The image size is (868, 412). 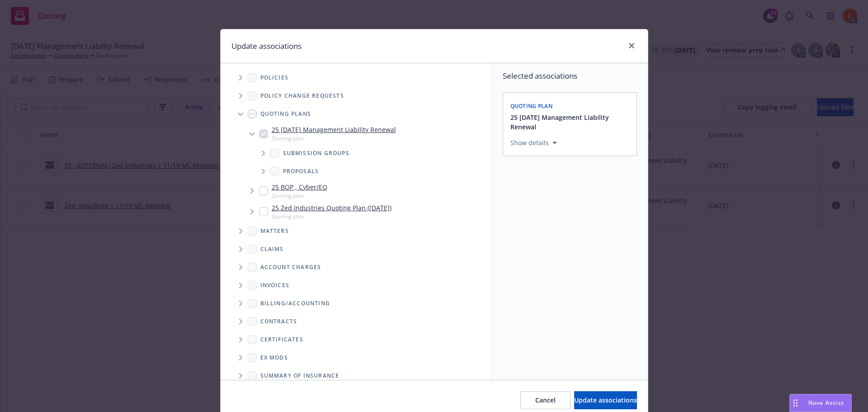 What do you see at coordinates (534, 143) in the screenshot?
I see `button: Show details` at bounding box center [534, 143].